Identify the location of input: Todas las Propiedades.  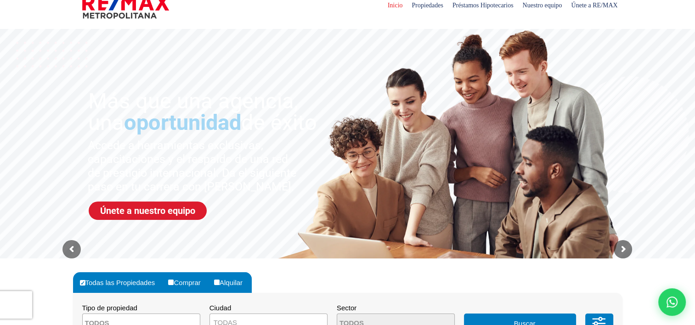
(83, 283).